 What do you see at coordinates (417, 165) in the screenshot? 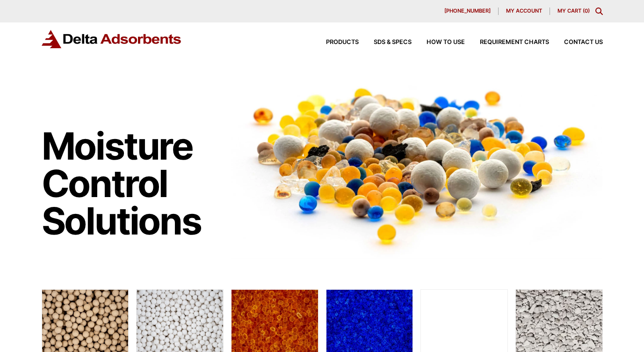
I see `img: Image` at bounding box center [417, 165].